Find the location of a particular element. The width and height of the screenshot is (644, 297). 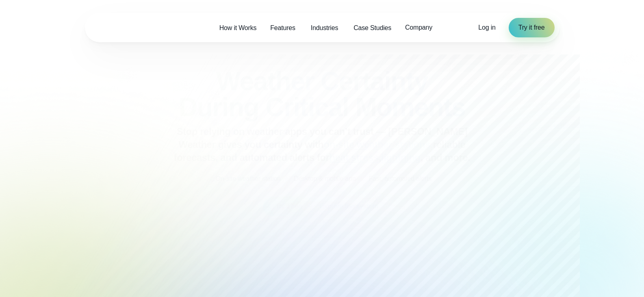

span: Company is located at coordinates (418, 28).